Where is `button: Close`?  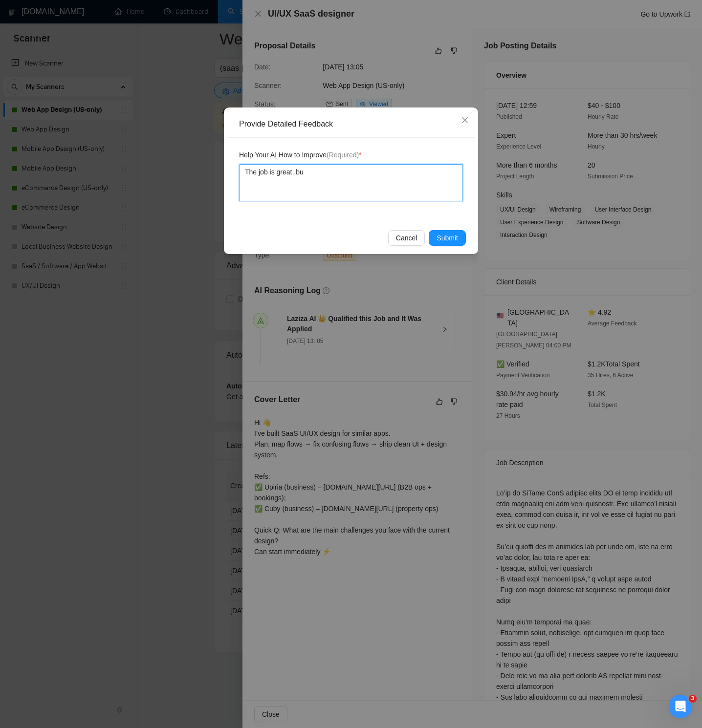
button: Close is located at coordinates (465, 121).